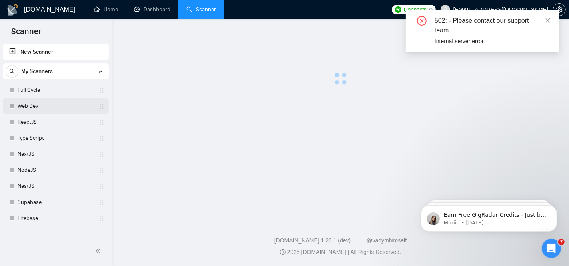 The width and height of the screenshot is (569, 266). I want to click on span: 7, so click(561, 242).